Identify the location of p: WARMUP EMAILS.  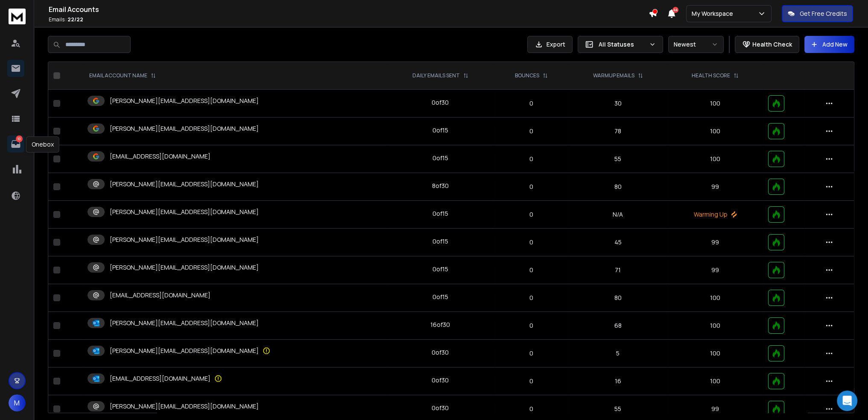
(614, 76).